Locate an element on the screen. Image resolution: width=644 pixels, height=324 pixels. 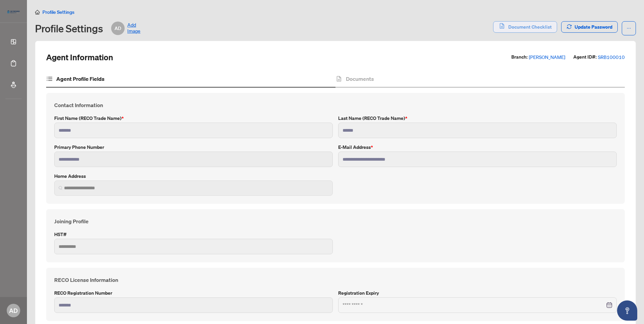
label: Agent ID#: is located at coordinates (585, 57).